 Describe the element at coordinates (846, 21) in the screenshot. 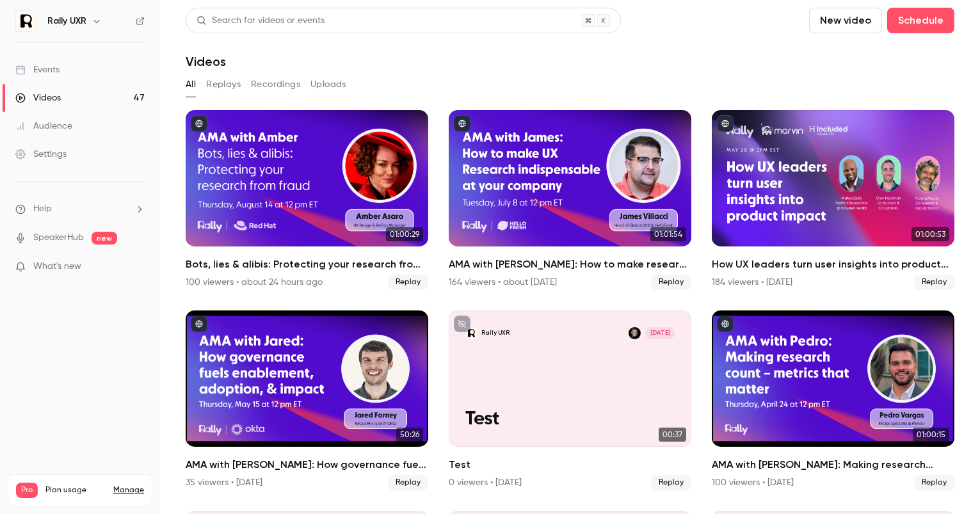

I see `button: New video` at that location.